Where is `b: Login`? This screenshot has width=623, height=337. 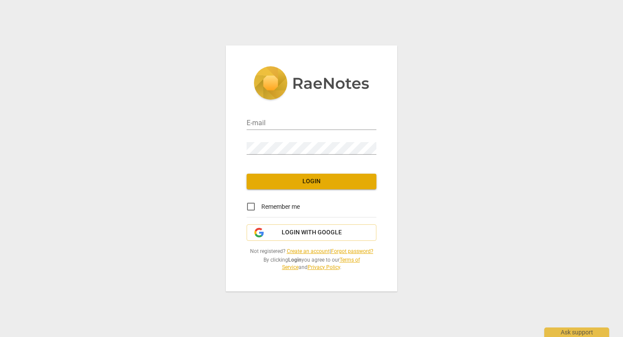
b: Login is located at coordinates (295, 260).